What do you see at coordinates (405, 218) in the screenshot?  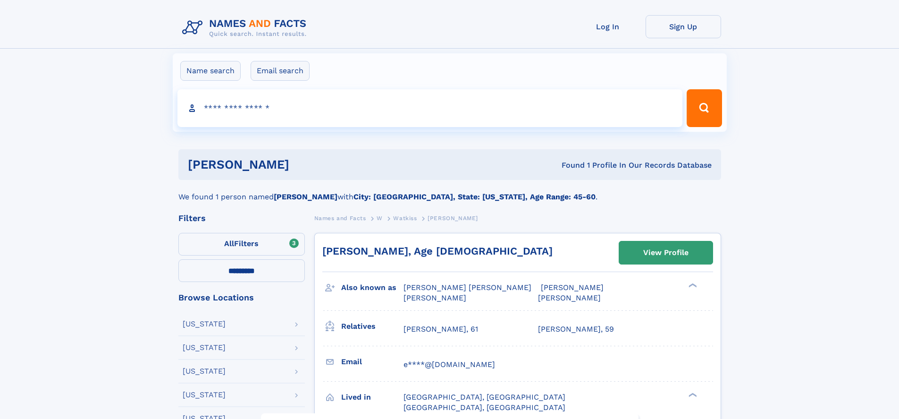 I see `a: Watkiss` at bounding box center [405, 218].